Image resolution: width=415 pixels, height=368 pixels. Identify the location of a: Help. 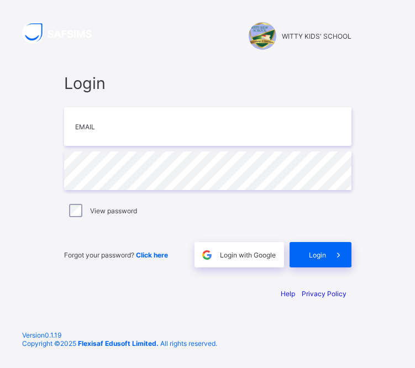
(288, 293).